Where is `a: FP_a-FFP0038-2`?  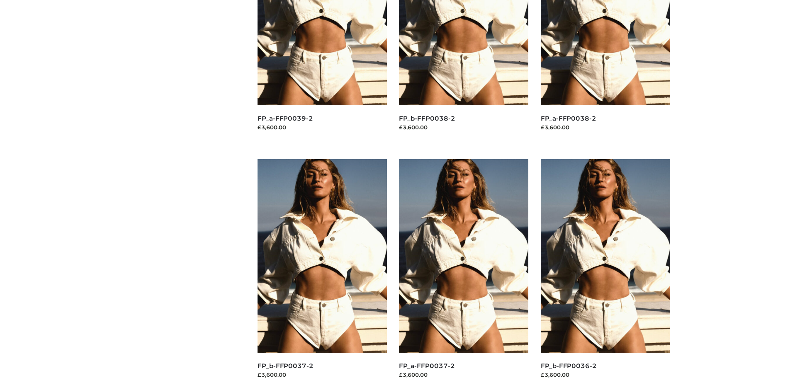
a: FP_a-FFP0038-2 is located at coordinates (569, 118).